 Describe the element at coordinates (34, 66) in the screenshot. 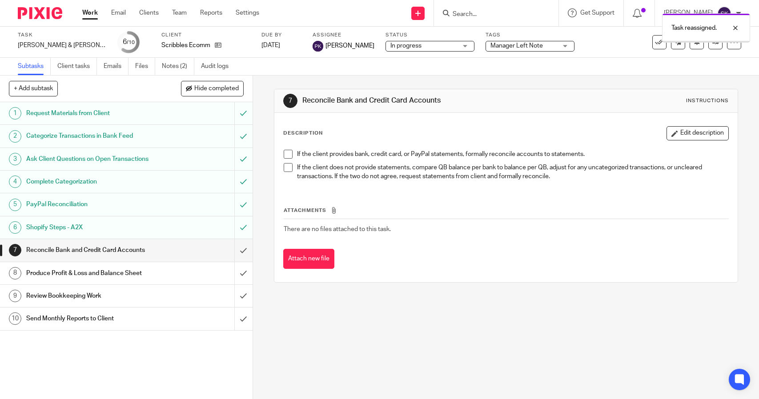

I see `a: Subtasks` at that location.